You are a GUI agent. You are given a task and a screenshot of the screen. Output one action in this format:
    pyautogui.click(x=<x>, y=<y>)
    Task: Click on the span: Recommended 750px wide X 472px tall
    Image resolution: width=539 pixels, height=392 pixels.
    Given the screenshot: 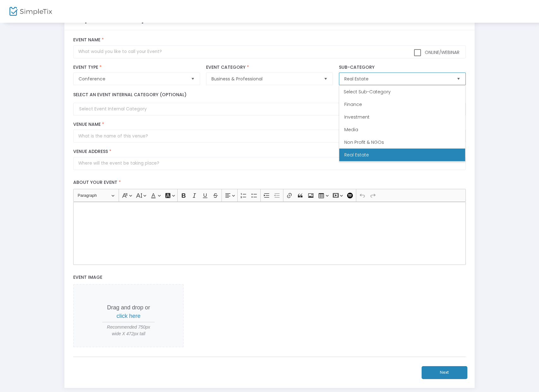 What is the action you would take?
    pyautogui.click(x=128, y=330)
    